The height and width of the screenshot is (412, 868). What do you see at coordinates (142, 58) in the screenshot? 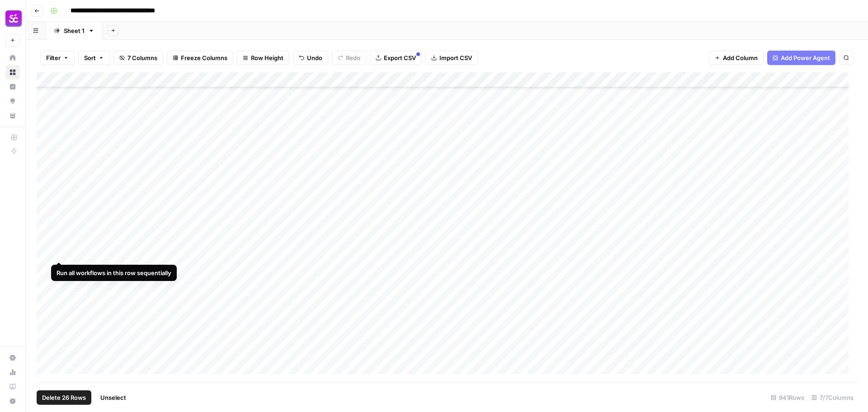
I see `span: 7 Columns` at bounding box center [142, 58].